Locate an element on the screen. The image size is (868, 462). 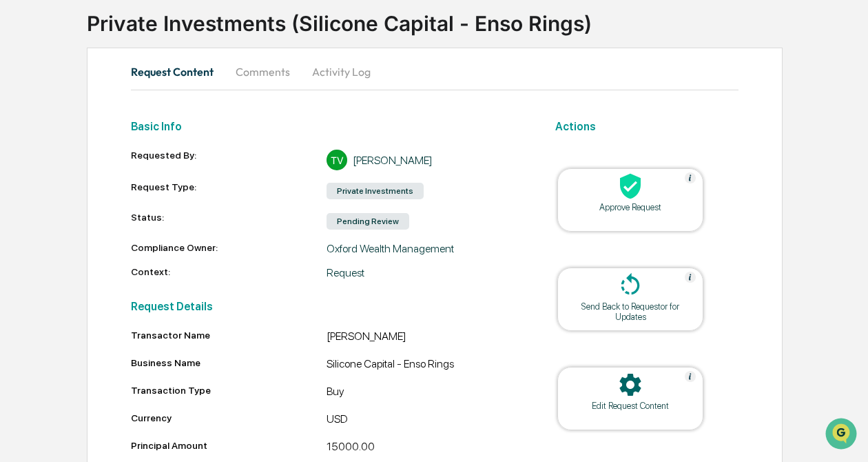
div: We're available if you need us! is located at coordinates (110, 125).